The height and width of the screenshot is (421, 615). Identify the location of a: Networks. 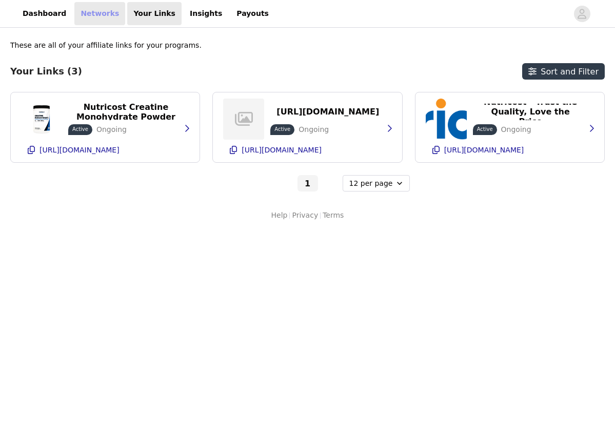
(99, 13).